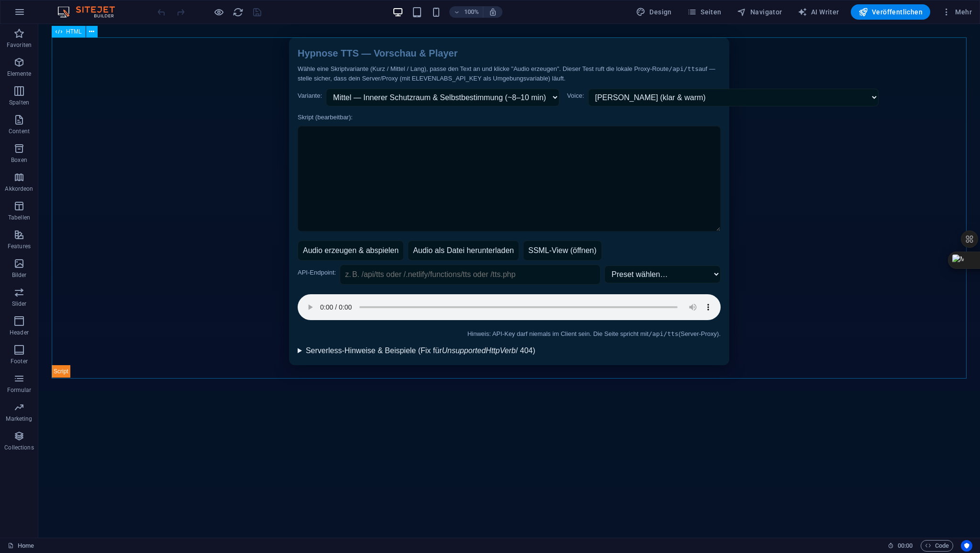  I want to click on button: Seiten, so click(705, 12).